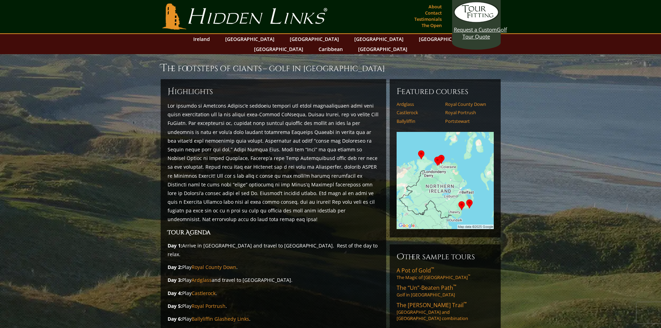 The width and height of the screenshot is (661, 328). Describe the element at coordinates (175, 267) in the screenshot. I see `strong: Day 2:` at that location.